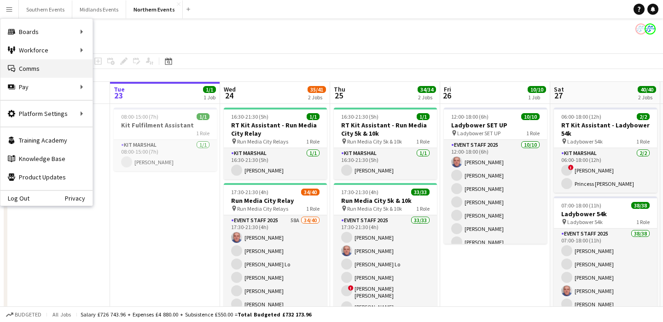 The width and height of the screenshot is (663, 322). Describe the element at coordinates (275, 251) in the screenshot. I see `app-job-card: 17:30-21:30 (4h)34/40Run Media City Relay Run Media City Relays1 RoleEvent Staff 202558A34/4017:3...` at that location.